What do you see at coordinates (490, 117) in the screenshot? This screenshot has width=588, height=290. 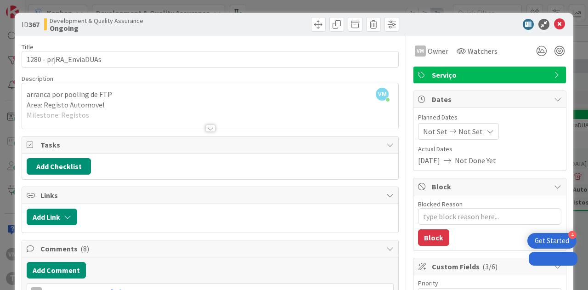 I see `span: Planned Dates` at bounding box center [490, 117].